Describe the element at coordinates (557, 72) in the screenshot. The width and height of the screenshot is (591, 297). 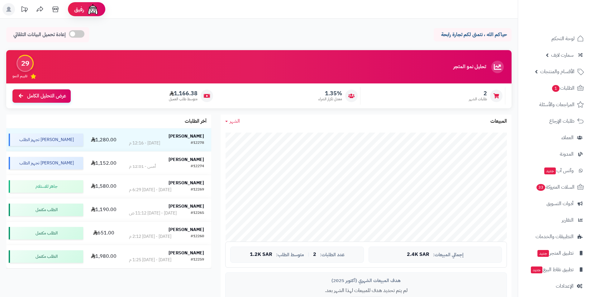
I see `span: الأقسام والمنتجات` at that location.